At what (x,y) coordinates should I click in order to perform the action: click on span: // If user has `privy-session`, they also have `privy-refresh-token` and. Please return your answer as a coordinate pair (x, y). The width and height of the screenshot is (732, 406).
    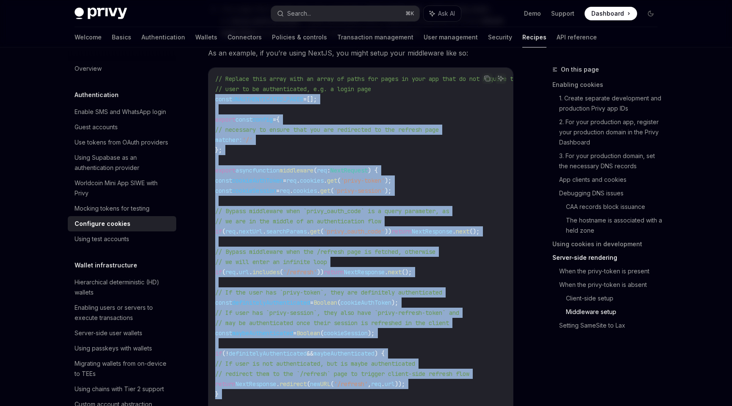
    Looking at the image, I should click on (337, 313).